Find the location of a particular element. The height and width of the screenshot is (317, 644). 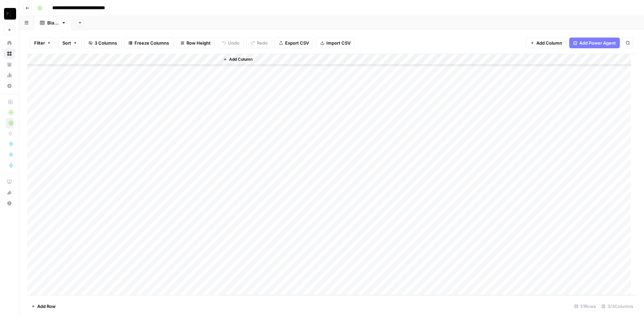

button: Filter is located at coordinates (43, 43).